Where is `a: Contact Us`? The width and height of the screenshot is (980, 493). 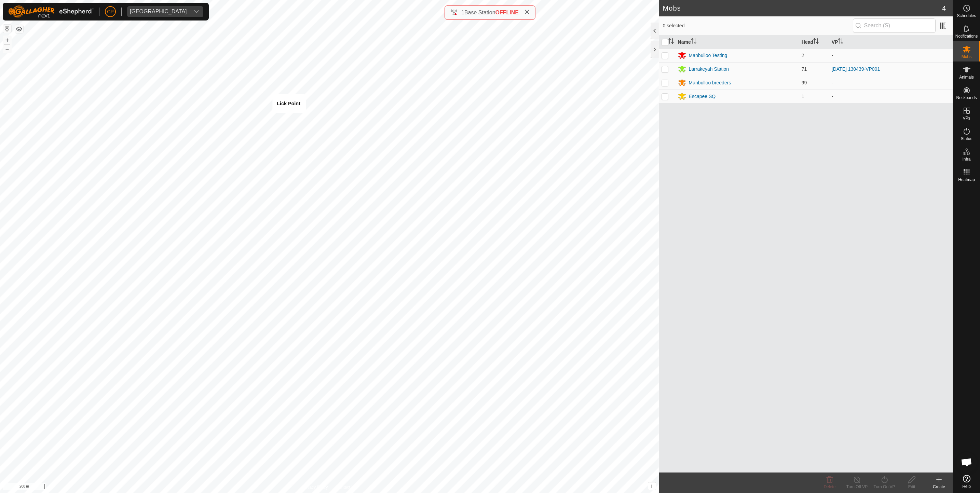 a: Contact Us is located at coordinates (346, 487).